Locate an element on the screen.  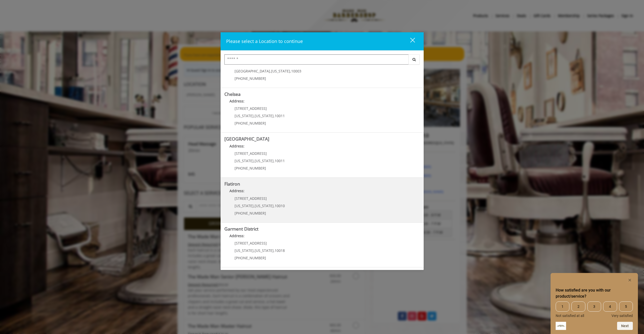
span: Please select a Location to continue is located at coordinates (265, 41).